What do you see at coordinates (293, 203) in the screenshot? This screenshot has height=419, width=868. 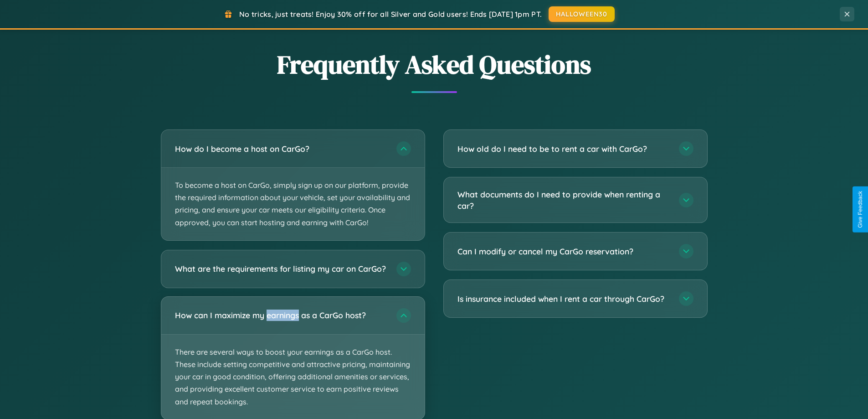 I see `p: To become a host on CarGo, simply sign up on our platform, provide the required information about...` at bounding box center [293, 203].